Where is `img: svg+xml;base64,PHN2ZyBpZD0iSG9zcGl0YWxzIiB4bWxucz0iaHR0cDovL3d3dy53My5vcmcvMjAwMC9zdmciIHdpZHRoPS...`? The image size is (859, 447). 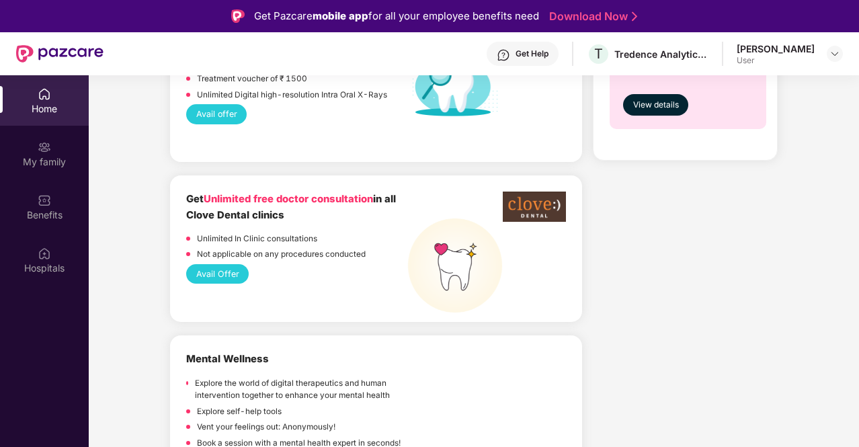
img: svg+xml;base64,PHN2ZyBpZD0iSG9zcGl0YWxzIiB4bWxucz0iaHR0cDovL3d3dy53My5vcmcvMjAwMC9zdmciIHdpZHRoPS... is located at coordinates (44, 253).